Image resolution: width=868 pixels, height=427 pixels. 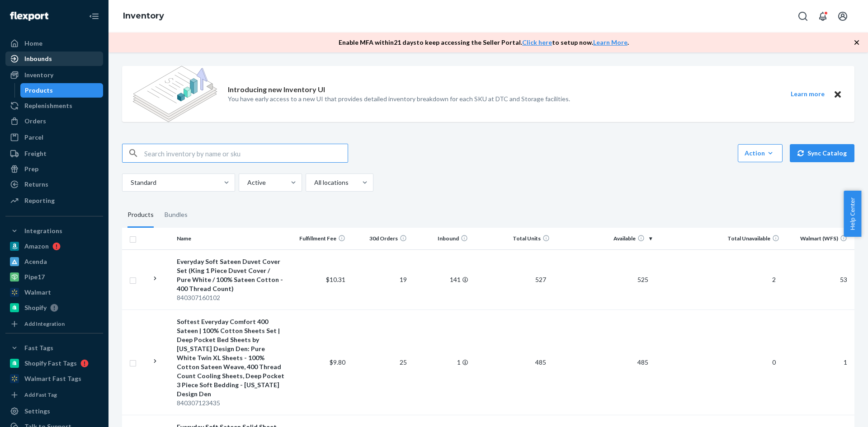 What do you see at coordinates (605, 238) in the screenshot?
I see `th: Available` at bounding box center [605, 238].